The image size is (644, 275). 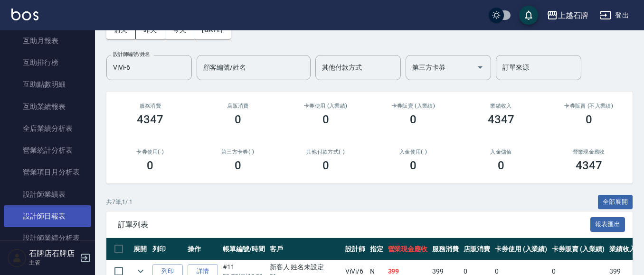 What do you see at coordinates (623, 249) in the screenshot?
I see `th: 業績收入` at bounding box center [623, 249].